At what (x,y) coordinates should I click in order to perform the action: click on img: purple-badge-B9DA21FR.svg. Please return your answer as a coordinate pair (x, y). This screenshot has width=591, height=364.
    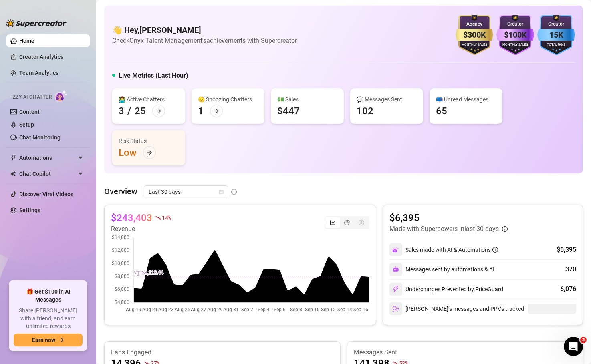
    Looking at the image, I should click on (515, 35).